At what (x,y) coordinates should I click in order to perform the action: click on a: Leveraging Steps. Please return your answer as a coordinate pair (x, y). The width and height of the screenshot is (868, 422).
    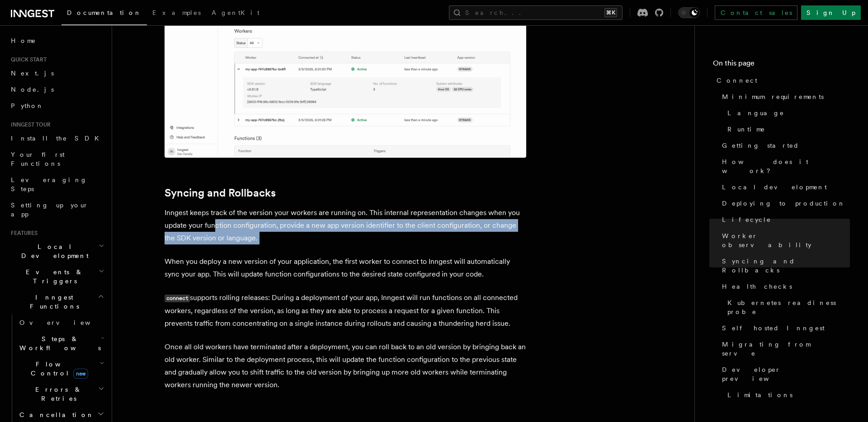
    Looking at the image, I should click on (57, 184).